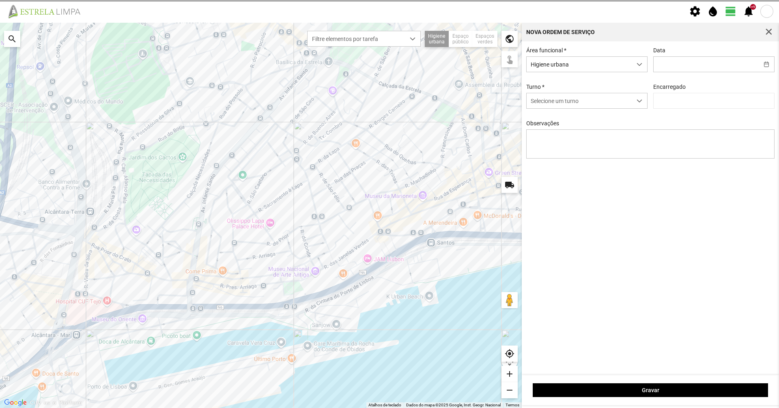 The height and width of the screenshot is (408, 779). What do you see at coordinates (753, 7) in the screenshot?
I see `div: +9` at bounding box center [753, 7].